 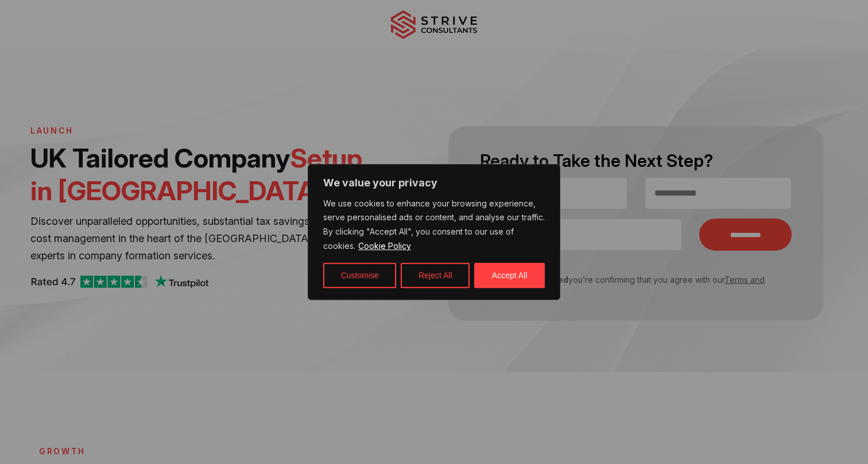 I want to click on p: We use cookies to enhance your browsing experience, serve personalised ads or content, and analys..., so click(x=434, y=225).